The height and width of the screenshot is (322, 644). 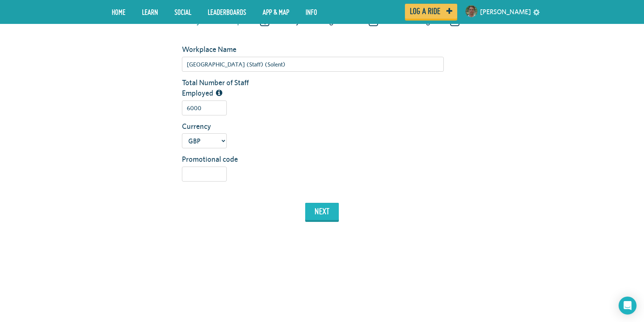 What do you see at coordinates (227, 12) in the screenshot?
I see `a: Leaderboards` at bounding box center [227, 12].